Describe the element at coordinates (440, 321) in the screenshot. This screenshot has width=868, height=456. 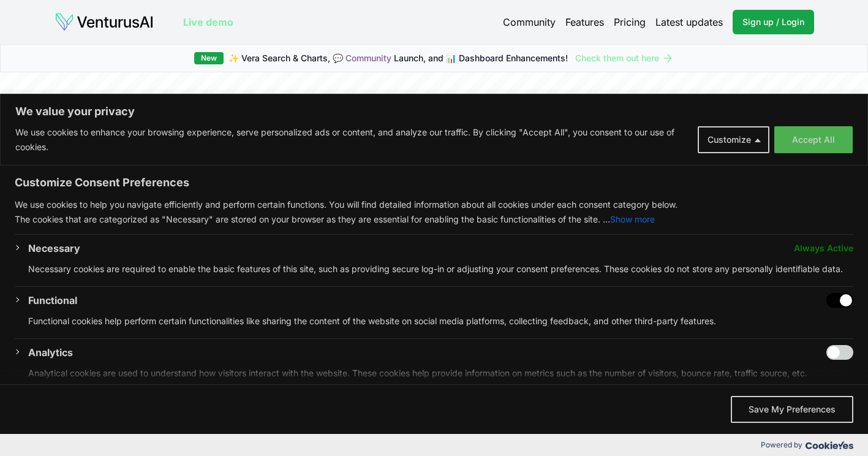
I see `p: Functional cookies help perform certain functionalities like sharing the content of the website o...` at that location.